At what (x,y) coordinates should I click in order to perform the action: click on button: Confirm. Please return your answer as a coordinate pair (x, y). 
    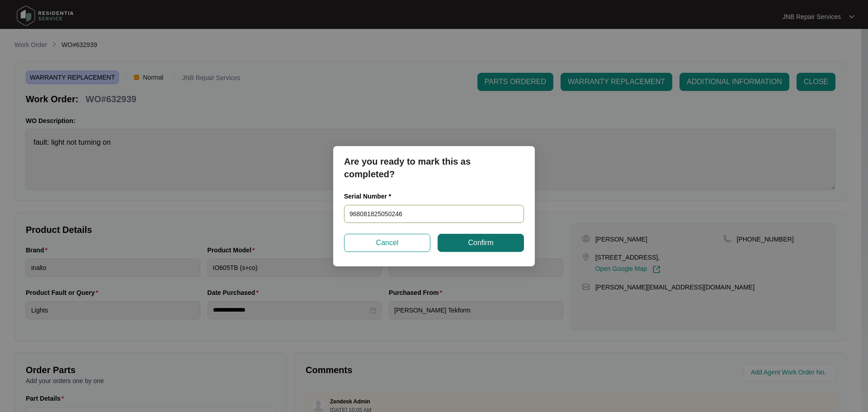
    Looking at the image, I should click on (480, 243).